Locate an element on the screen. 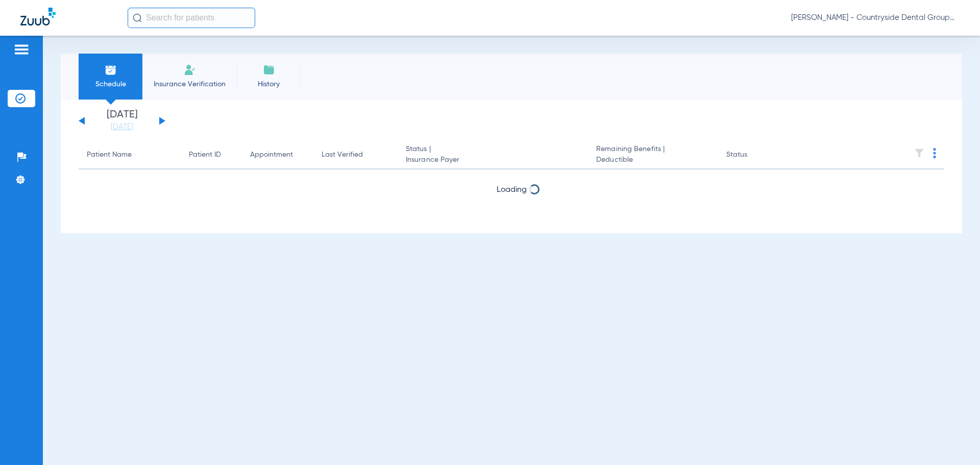 Image resolution: width=980 pixels, height=465 pixels. img: Zuub Logo is located at coordinates (38, 16).